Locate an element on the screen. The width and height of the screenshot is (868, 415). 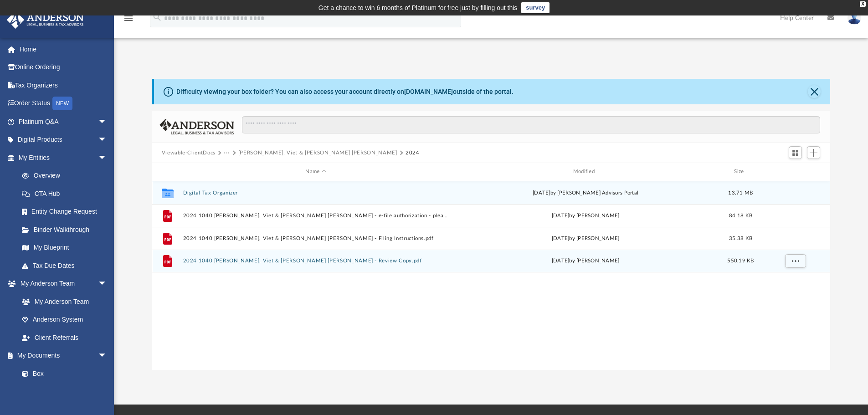
div: Size is located at coordinates (741, 172).